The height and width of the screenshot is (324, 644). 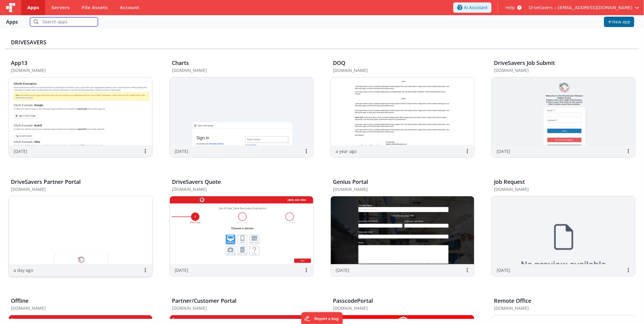 What do you see at coordinates (524, 63) in the screenshot?
I see `h3: DriveSavers Job Submit` at bounding box center [524, 63].